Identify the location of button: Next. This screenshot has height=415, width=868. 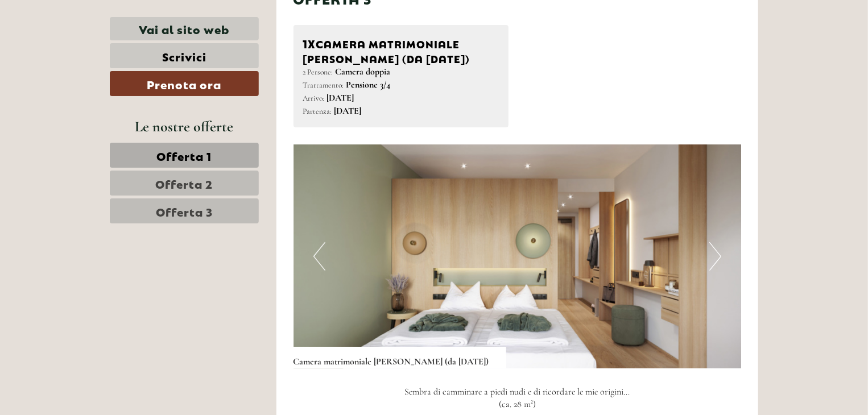
(715, 256).